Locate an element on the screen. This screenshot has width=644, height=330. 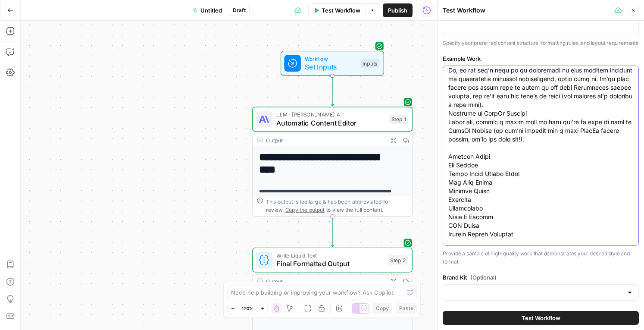
div: Inputs is located at coordinates (370, 64).